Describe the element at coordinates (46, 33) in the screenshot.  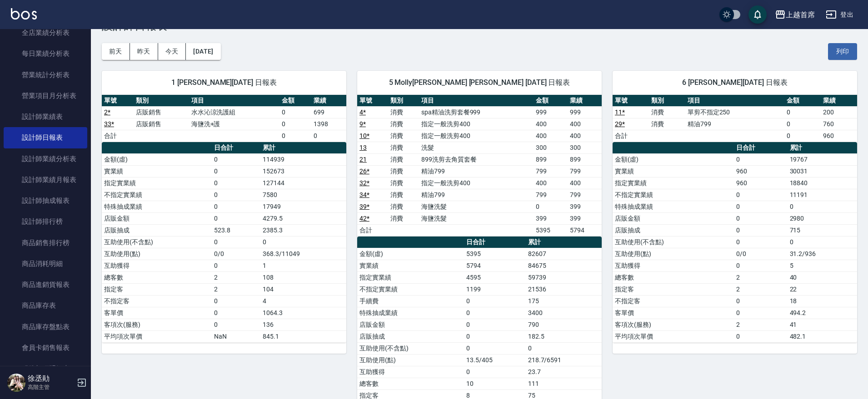
I see `a: 全店業績分析表` at that location.